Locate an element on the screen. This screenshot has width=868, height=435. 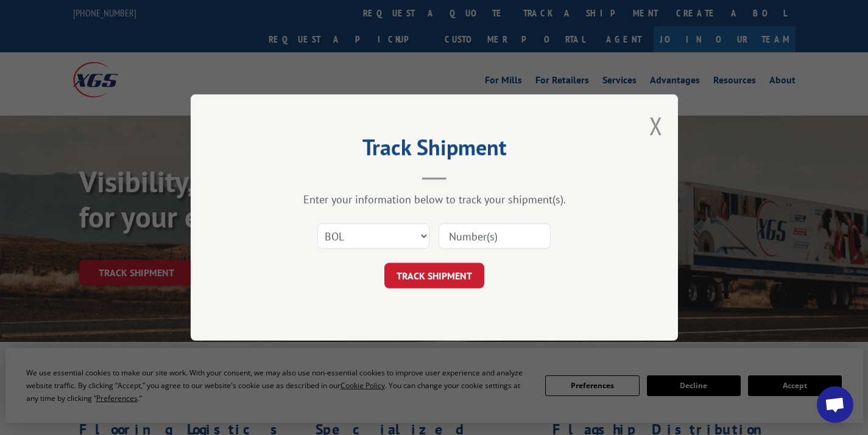
input: Number(s) is located at coordinates (494, 236).